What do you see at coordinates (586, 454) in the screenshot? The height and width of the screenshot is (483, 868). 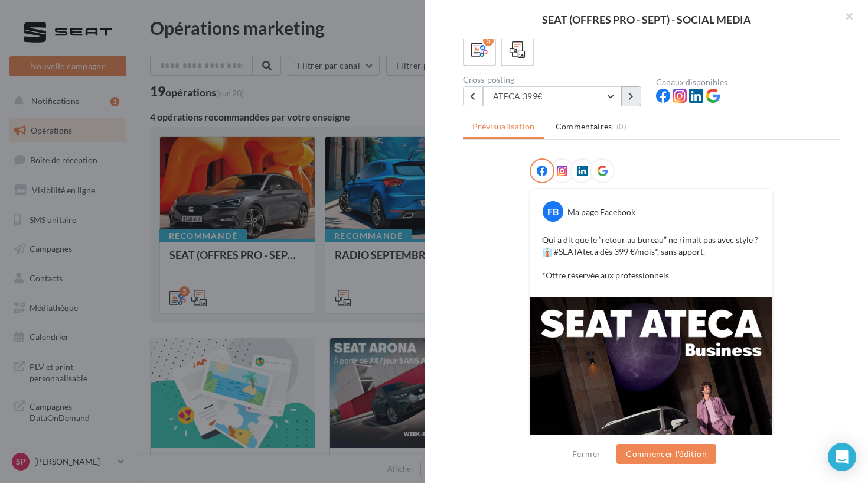 I see `button: Fermer` at bounding box center [586, 454].